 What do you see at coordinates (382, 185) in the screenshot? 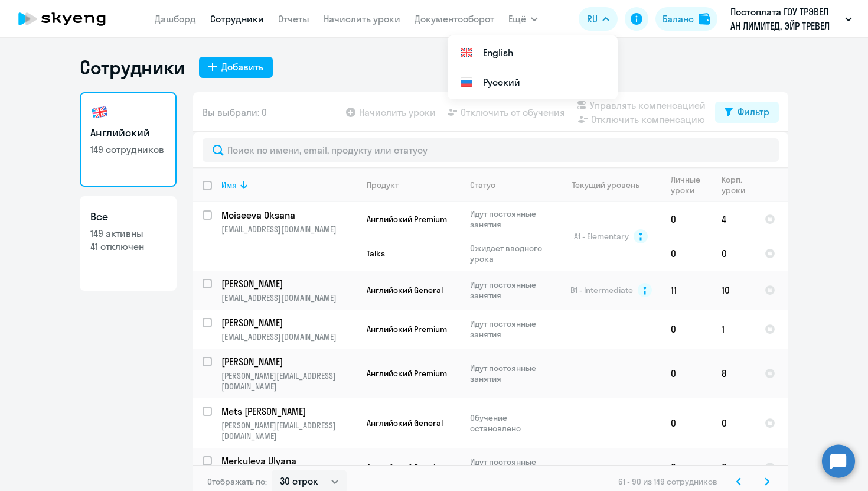
I see `div: Продукт` at bounding box center [382, 185].